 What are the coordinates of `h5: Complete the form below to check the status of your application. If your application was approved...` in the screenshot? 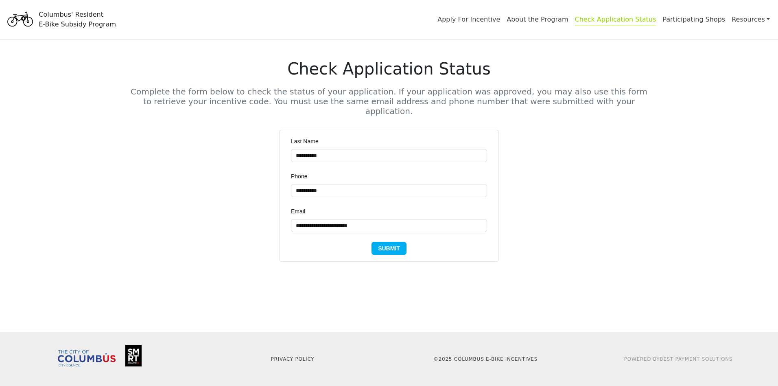 It's located at (389, 101).